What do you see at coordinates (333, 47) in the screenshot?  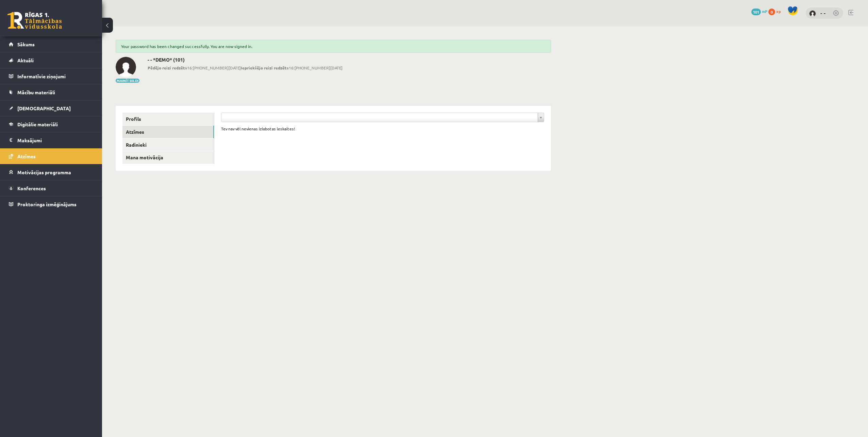 I see `div: Your password has been changed successfully. You are now signed in.` at bounding box center [333, 47].